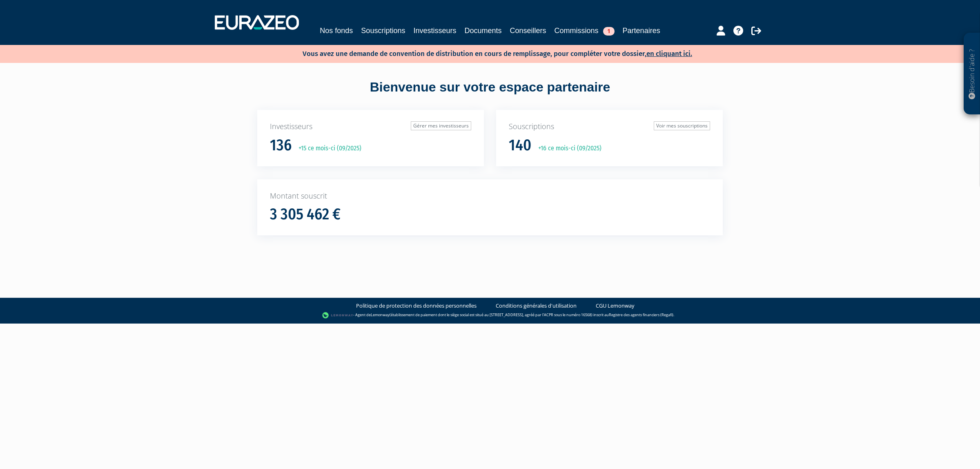 Image resolution: width=980 pixels, height=469 pixels. What do you see at coordinates (566, 149) in the screenshot?
I see `p: +16 ce mois-ci (09/2025)` at bounding box center [566, 149].